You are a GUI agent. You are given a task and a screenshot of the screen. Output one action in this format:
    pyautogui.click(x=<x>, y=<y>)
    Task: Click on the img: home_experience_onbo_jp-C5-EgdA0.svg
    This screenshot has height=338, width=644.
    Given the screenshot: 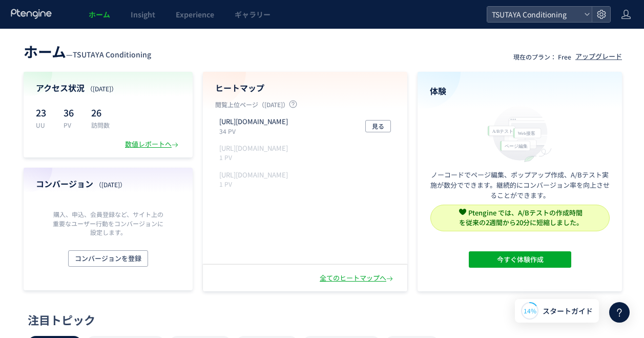 What is the action you would take?
    pyautogui.click(x=520, y=133)
    